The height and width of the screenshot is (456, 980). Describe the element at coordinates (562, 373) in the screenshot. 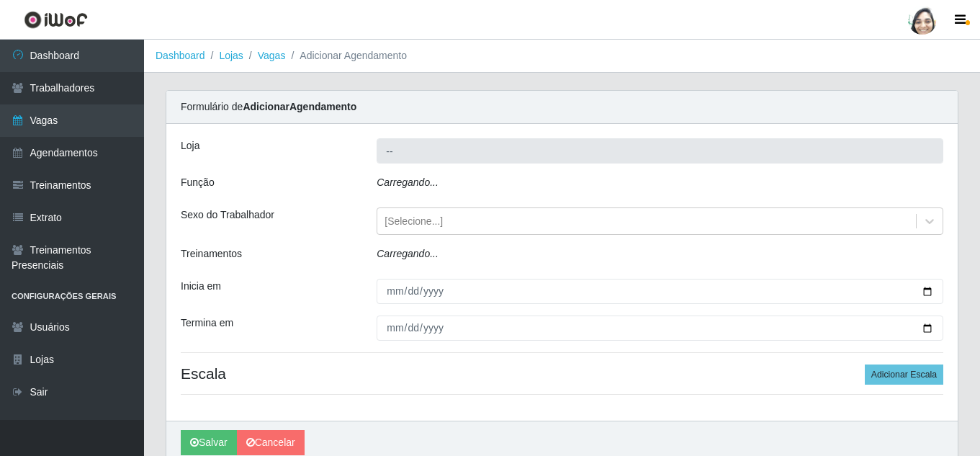

I see `h4: Escala` at that location.